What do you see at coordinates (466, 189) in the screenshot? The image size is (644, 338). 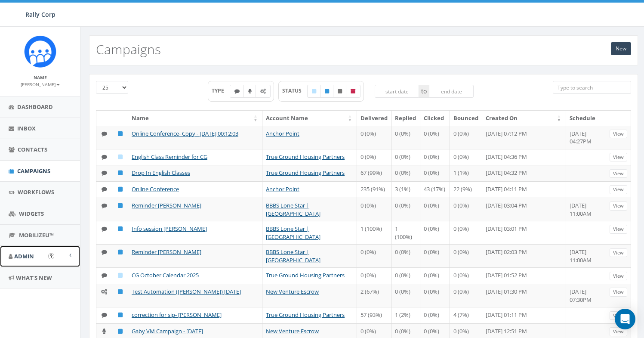 I see `td: 22 (9%)` at bounding box center [466, 189].